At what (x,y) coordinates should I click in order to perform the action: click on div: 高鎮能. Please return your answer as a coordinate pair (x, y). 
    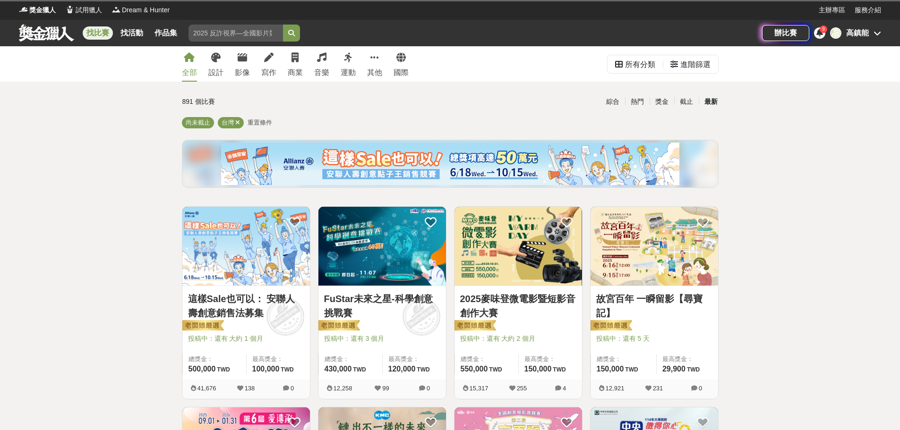
    Looking at the image, I should click on (857, 33).